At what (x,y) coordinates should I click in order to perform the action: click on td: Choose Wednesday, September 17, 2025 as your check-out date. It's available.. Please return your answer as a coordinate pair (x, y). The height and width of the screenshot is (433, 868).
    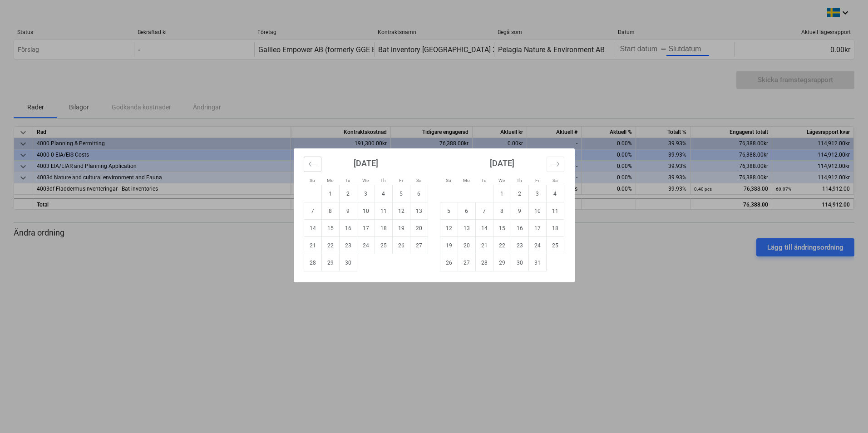
    Looking at the image, I should click on (366, 228).